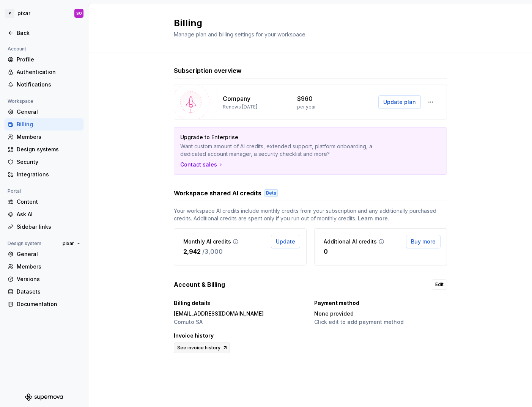 This screenshot has height=407, width=532. Describe the element at coordinates (219, 322) in the screenshot. I see `p: Comuto SA` at that location.